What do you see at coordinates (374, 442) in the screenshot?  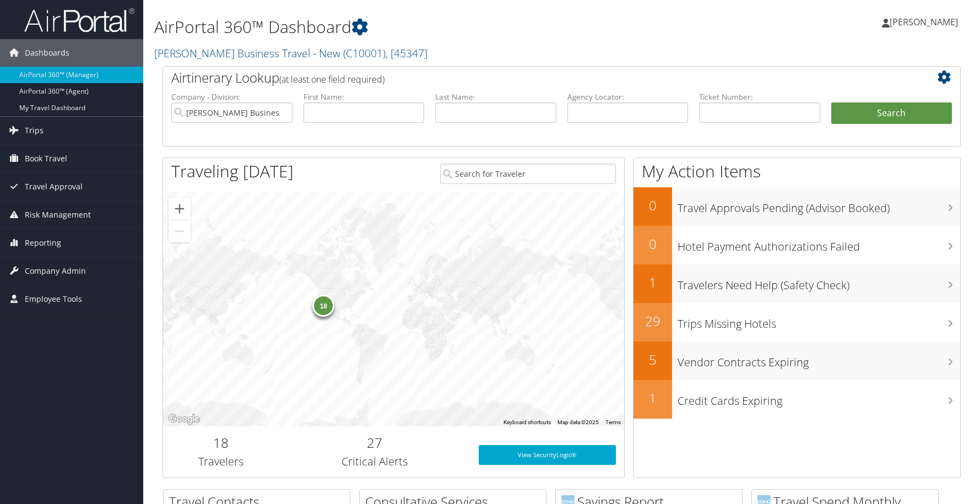 I see `h2: 27` at bounding box center [374, 442].